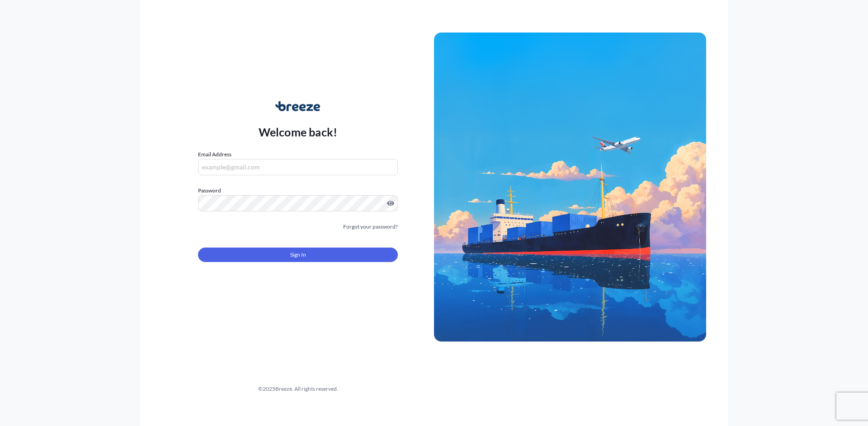  What do you see at coordinates (298, 255) in the screenshot?
I see `span: Sign In` at bounding box center [298, 255].